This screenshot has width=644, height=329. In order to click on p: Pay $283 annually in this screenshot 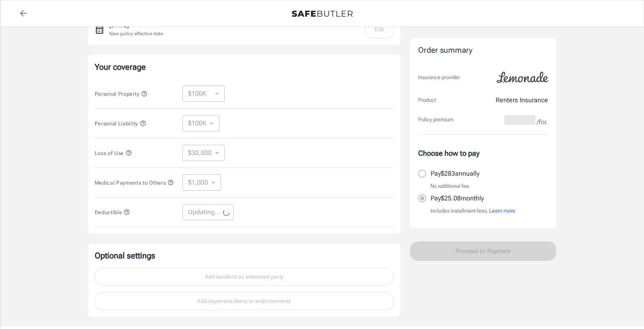, I will do `click(455, 174)`.